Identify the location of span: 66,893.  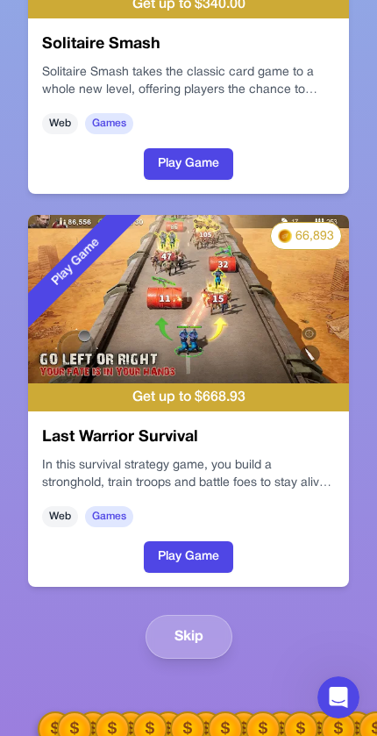
(315, 237).